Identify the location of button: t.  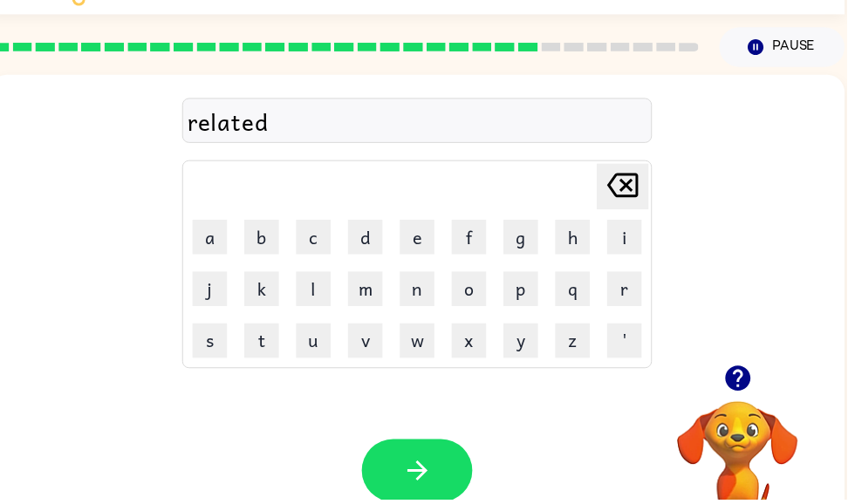
(264, 344).